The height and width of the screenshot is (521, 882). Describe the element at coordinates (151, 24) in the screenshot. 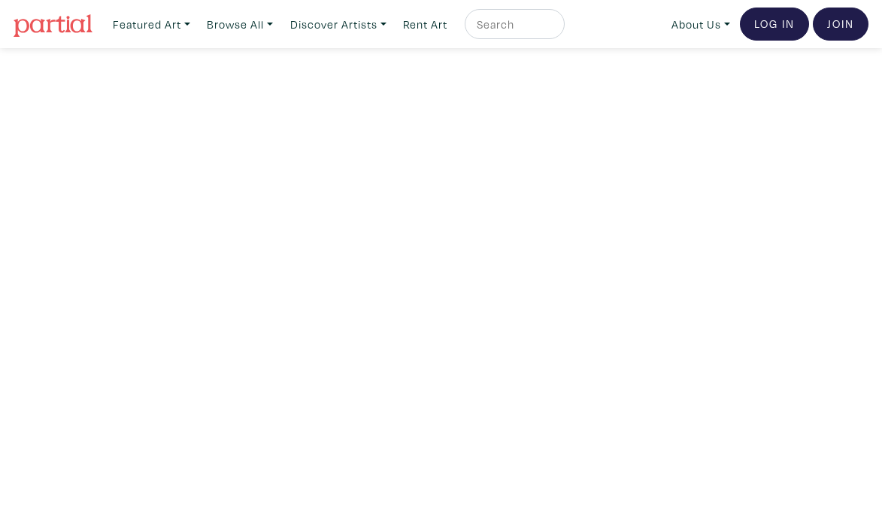

I see `a: Featured Art` at that location.